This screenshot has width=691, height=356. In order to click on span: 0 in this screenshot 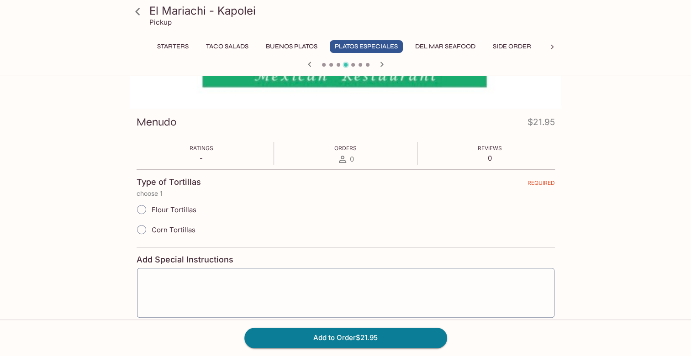, I will do `click(352, 159)`.